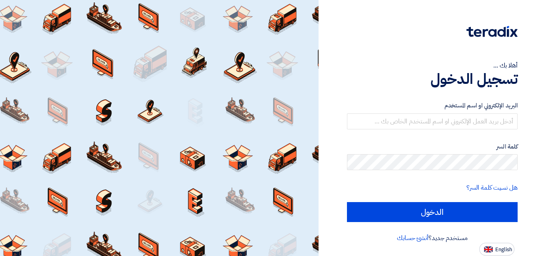  I want to click on img: Teradix logo, so click(492, 32).